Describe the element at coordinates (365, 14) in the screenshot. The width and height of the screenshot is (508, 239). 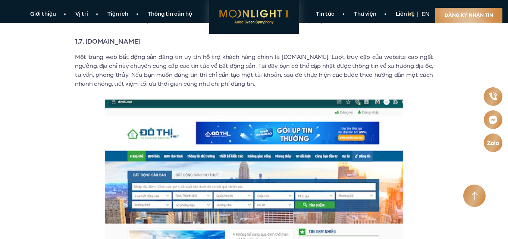
I see `a: Thư viện` at that location.